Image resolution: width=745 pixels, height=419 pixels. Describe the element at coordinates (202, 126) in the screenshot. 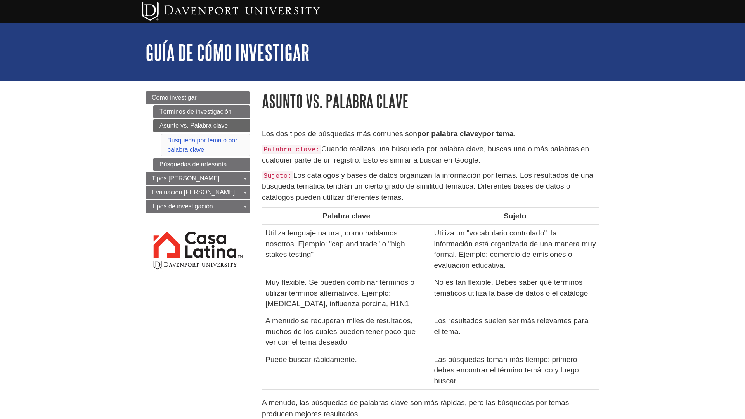

I see `a: Asunto vs. Palabra clave` at that location.